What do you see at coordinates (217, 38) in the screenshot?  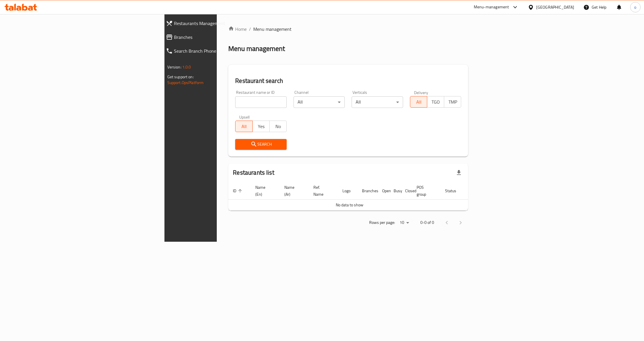 I see `a: Branches` at bounding box center [217, 38].